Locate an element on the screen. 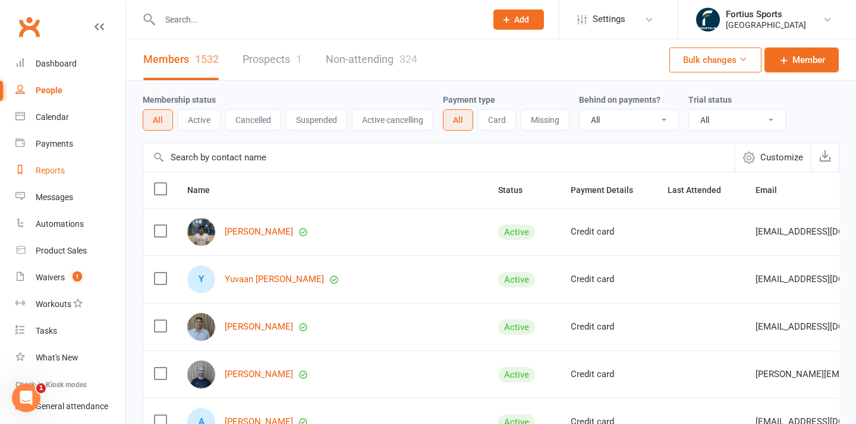 The image size is (856, 424). div: Waivers is located at coordinates (50, 278).